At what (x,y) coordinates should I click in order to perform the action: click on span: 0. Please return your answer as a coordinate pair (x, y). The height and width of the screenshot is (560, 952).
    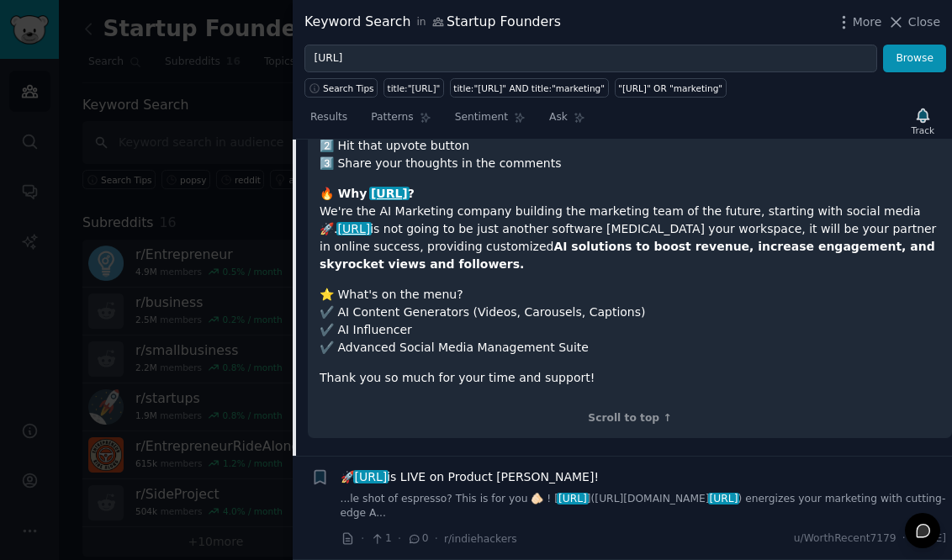
    Looking at the image, I should click on (417, 539).